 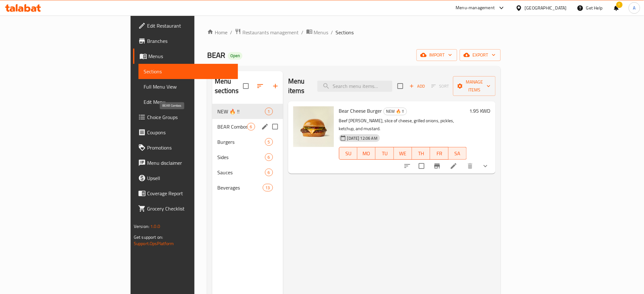 I want to click on a: Edit Menu, so click(x=189, y=102).